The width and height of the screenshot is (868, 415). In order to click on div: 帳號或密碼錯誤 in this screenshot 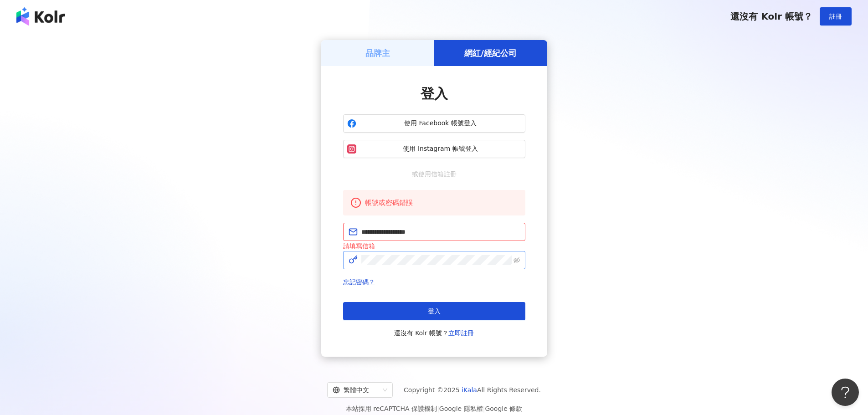, I will do `click(441, 203)`.